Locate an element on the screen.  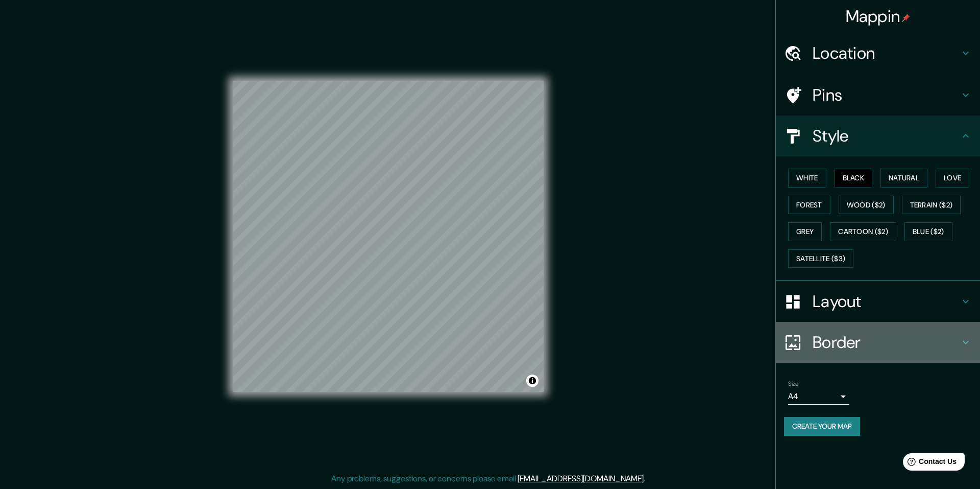
button: Grey is located at coordinates (804, 231).